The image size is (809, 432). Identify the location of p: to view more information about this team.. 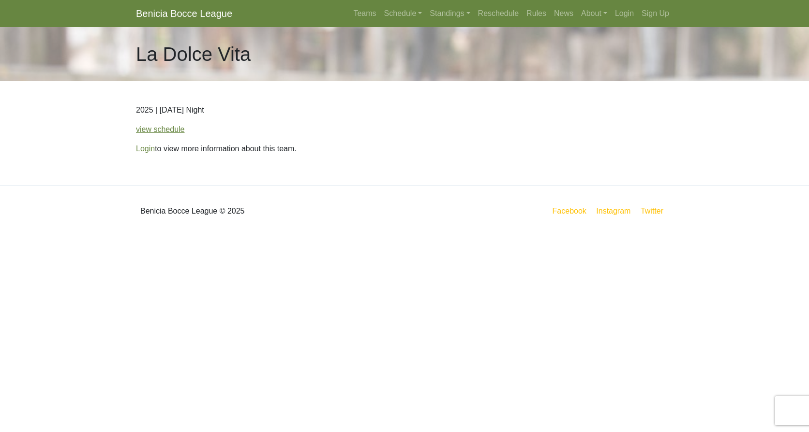
(404, 149).